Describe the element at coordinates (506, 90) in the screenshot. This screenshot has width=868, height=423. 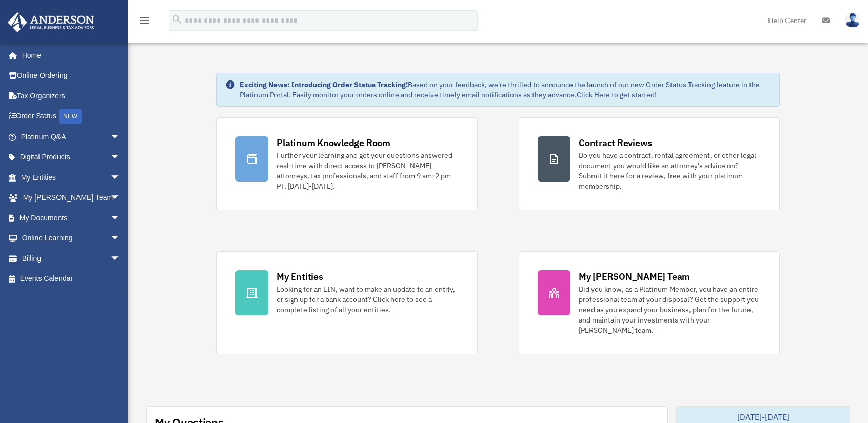
I see `div: Based on your feedback, we're thrilled to announce the launch of our new Order Status Tracking fe...` at that location.